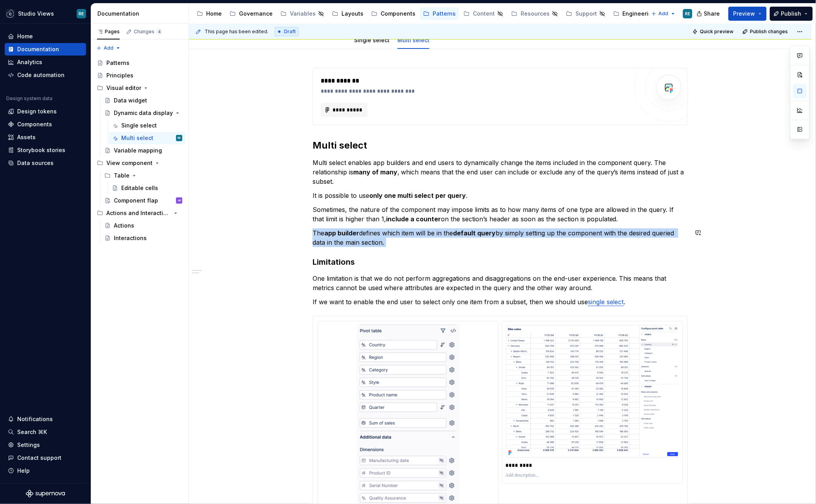  Describe the element at coordinates (418, 196) in the screenshot. I see `strong: only one multi select per query` at that location.